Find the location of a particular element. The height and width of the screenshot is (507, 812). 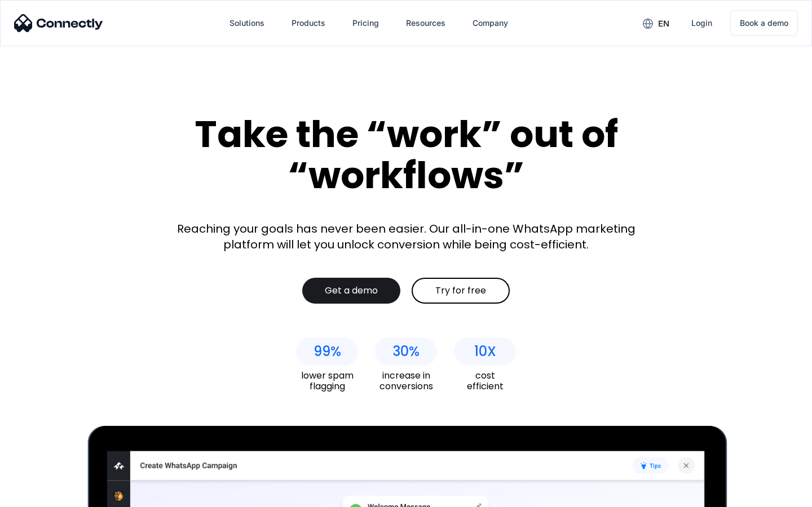

div: Take the “work” out of “workflows” is located at coordinates (406, 154).